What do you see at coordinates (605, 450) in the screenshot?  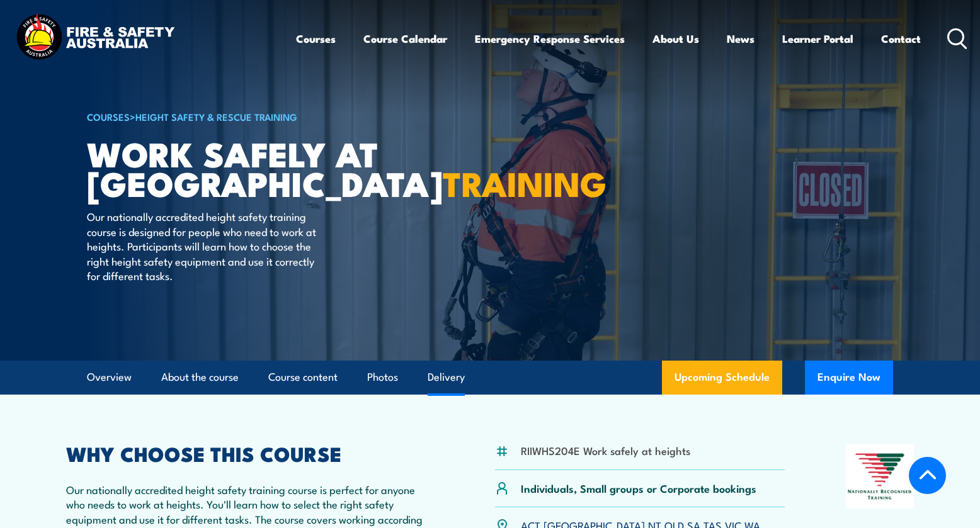 I see `li: RIIWHS204E Work safely at heights` at bounding box center [605, 450].